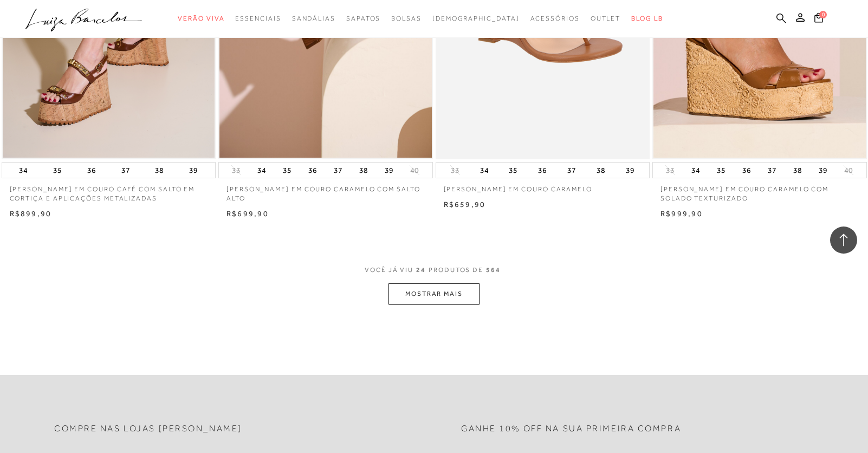 The image size is (868, 453). What do you see at coordinates (434, 293) in the screenshot?
I see `button: MOSTRAR MAIS` at bounding box center [434, 293].